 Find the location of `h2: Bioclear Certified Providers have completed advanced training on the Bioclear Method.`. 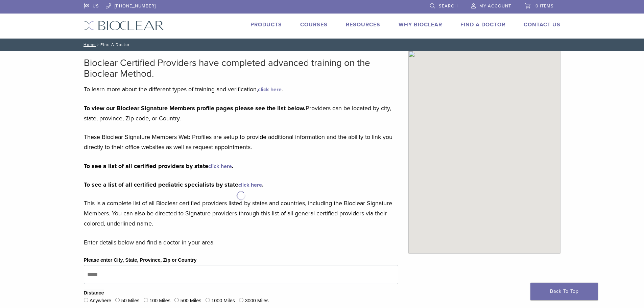

h2: Bioclear Certified Providers have completed advanced training on the Bioclear Method. is located at coordinates (241, 69).